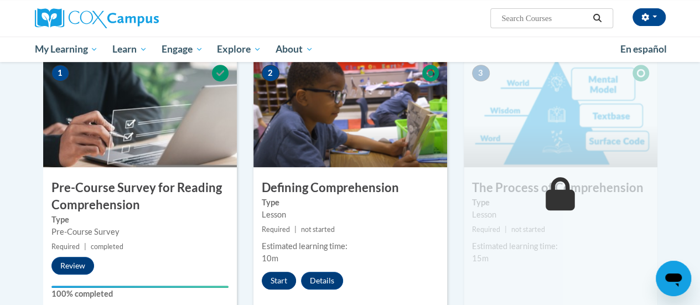 This screenshot has width=700, height=305. I want to click on a: Engage, so click(182, 49).